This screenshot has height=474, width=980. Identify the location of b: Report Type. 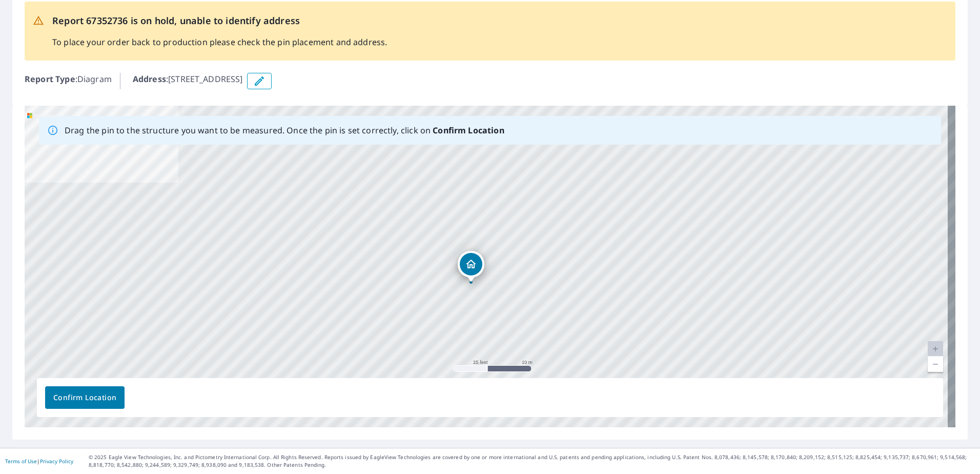
(50, 79).